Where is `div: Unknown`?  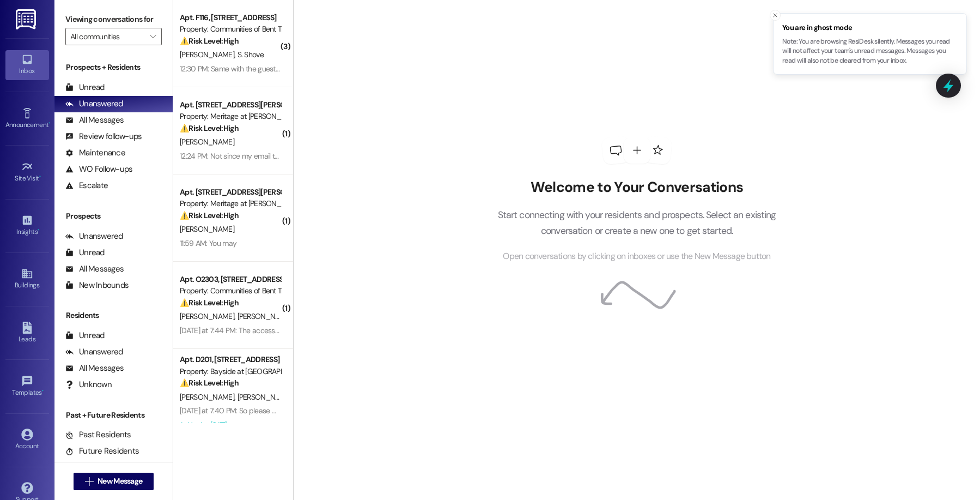
div: Unknown is located at coordinates (88, 385).